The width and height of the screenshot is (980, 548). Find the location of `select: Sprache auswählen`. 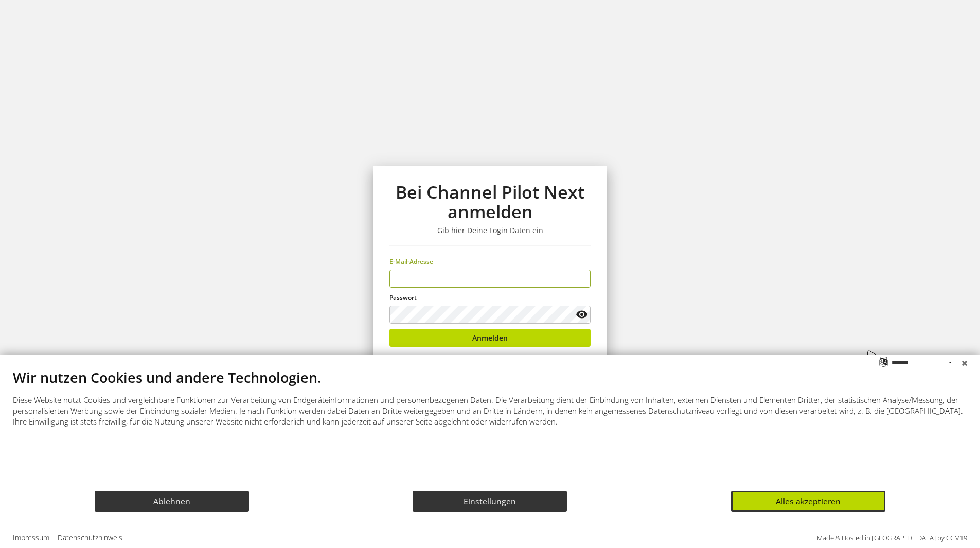

select: Sprache auswählen is located at coordinates (924, 362).